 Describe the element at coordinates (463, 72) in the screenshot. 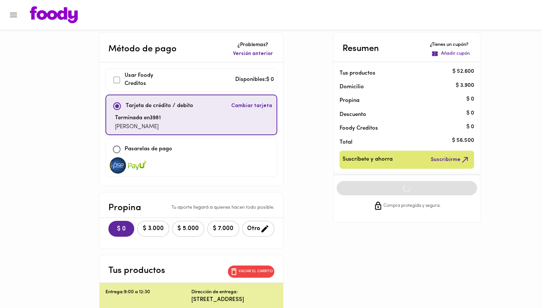

I see `p: $ 52.600` at that location.